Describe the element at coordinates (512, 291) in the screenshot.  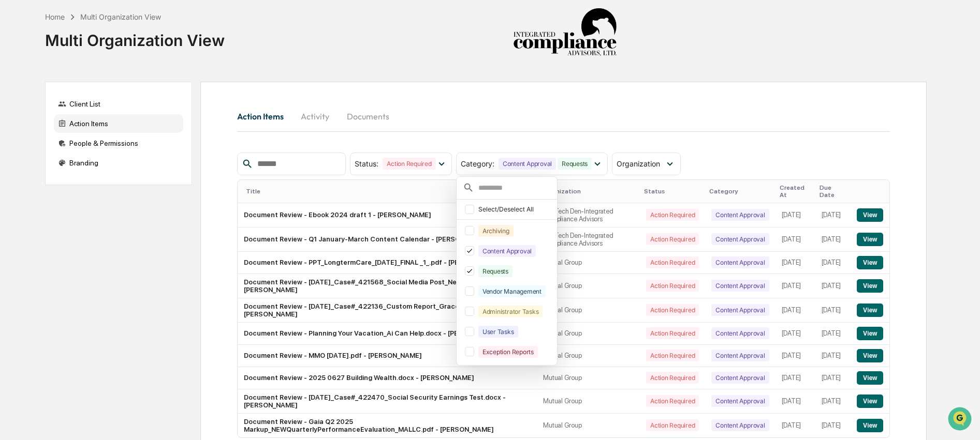
I see `div: Vendor Management` at that location.